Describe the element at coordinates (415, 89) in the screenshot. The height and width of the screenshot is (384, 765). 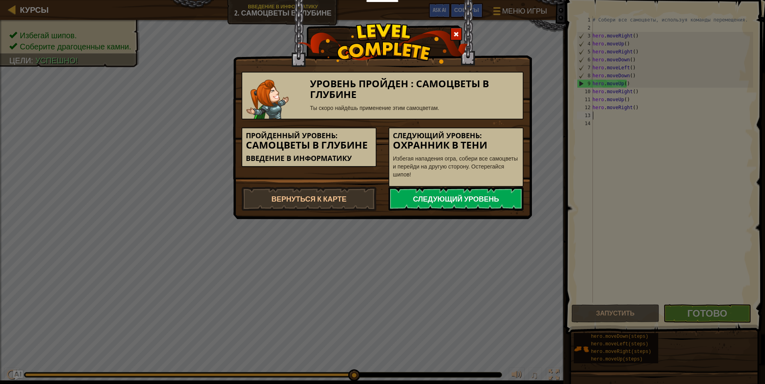
I see `h3: Уровень пройден : Самоцветы в глубине` at that location.